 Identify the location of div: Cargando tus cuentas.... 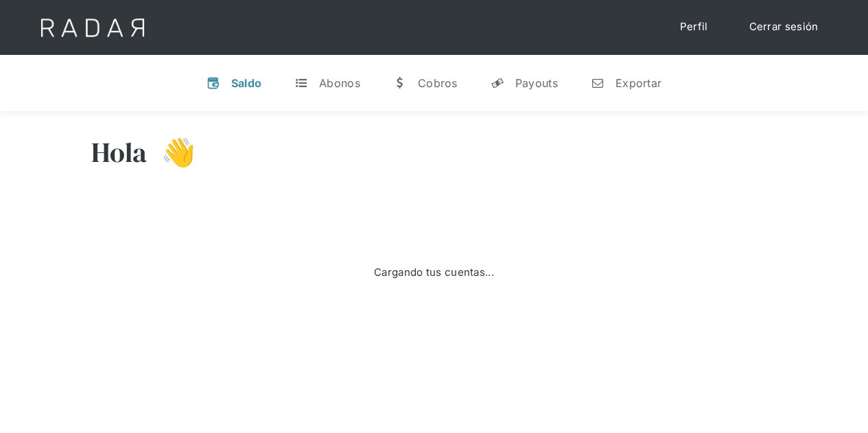
(434, 272).